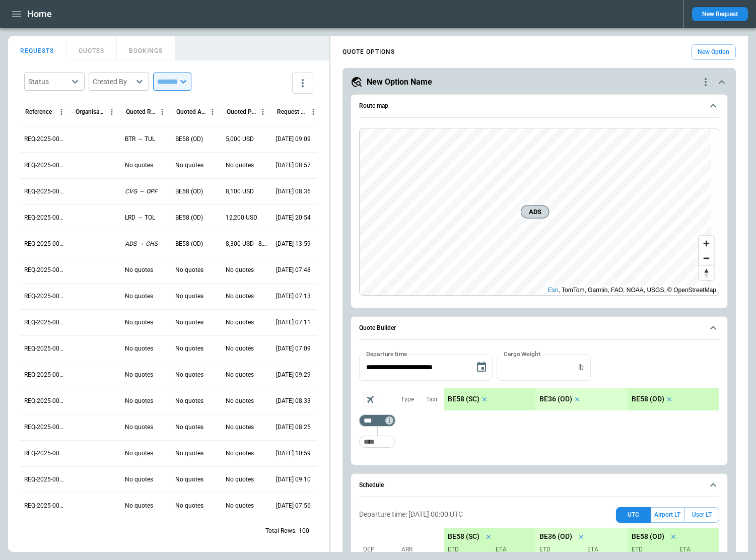  I want to click on p: 09/24/2025 08:25, so click(293, 427).